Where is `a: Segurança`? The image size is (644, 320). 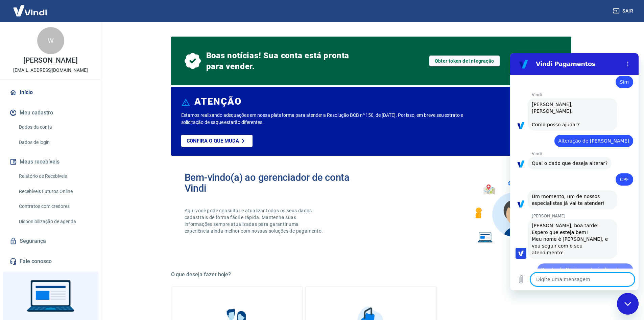 a: Segurança is located at coordinates (51, 241).